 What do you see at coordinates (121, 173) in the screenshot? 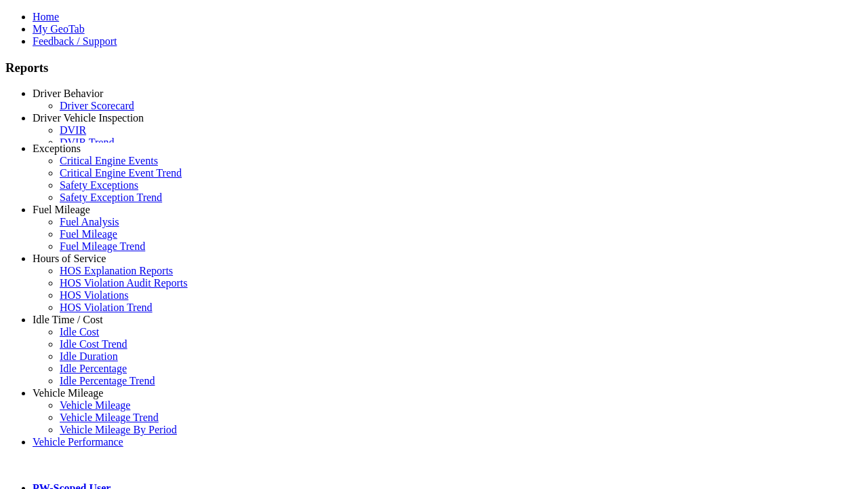
I see `a: Critical Engine Event Trend` at bounding box center [121, 173].